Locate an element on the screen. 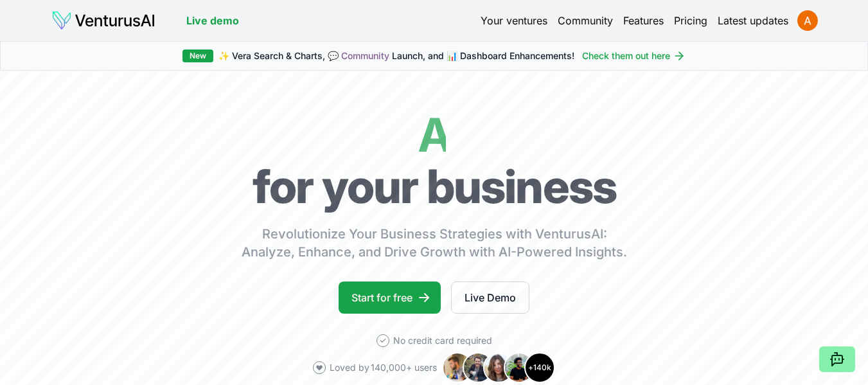  img: Avatar 1 is located at coordinates (458, 367).